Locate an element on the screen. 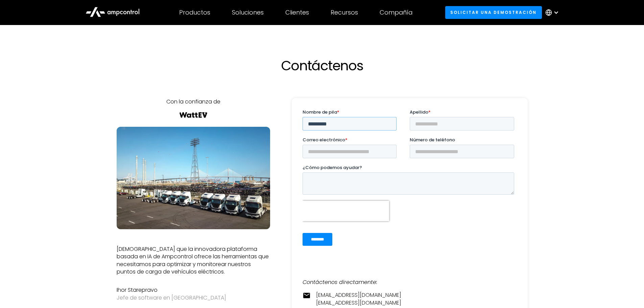 The image size is (644, 308). font: Con la confianza de is located at coordinates (193, 101).